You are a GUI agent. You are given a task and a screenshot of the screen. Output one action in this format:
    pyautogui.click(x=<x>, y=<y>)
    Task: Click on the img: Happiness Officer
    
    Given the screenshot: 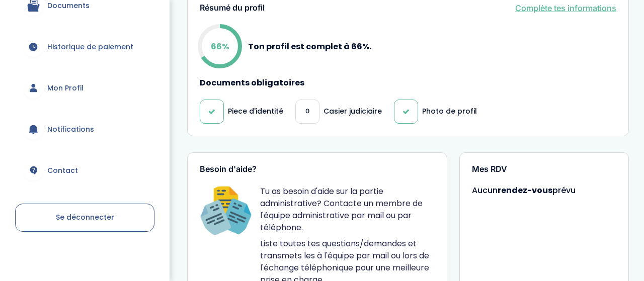 What is the action you would take?
    pyautogui.click(x=226, y=212)
    